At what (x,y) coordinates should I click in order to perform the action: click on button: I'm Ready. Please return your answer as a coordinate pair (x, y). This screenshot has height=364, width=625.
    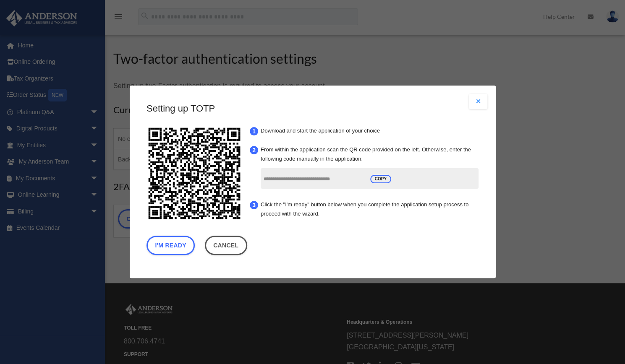
    Looking at the image, I should click on (170, 246).